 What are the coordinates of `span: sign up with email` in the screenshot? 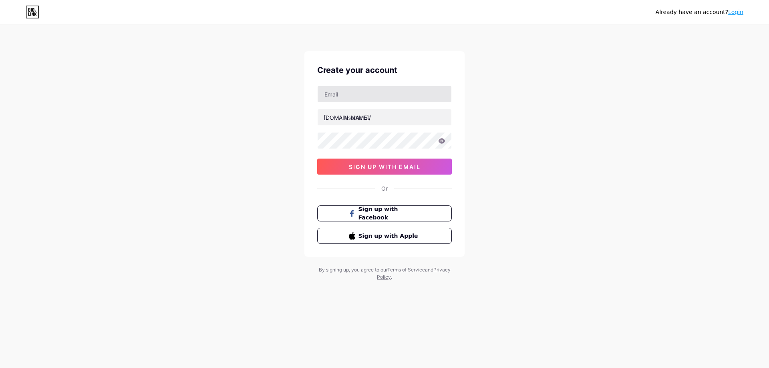 It's located at (384, 167).